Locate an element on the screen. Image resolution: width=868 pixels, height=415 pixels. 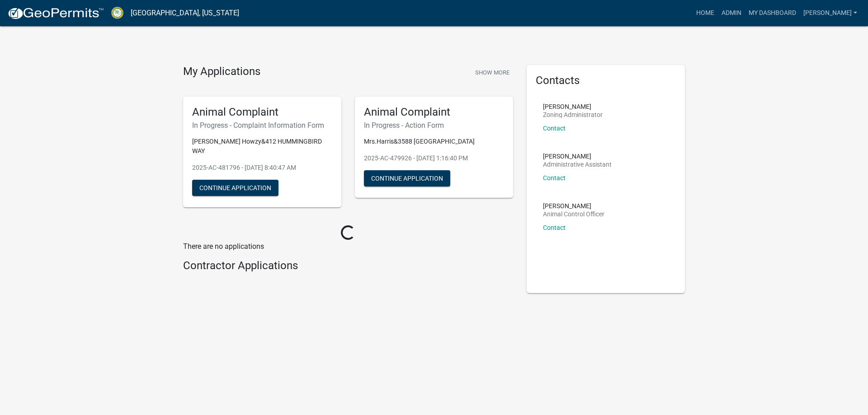
h4: Contractor Applications is located at coordinates (348, 266).